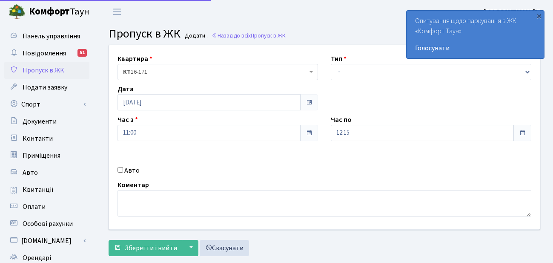 The height and width of the screenshot is (263, 553). What do you see at coordinates (132, 170) in the screenshot?
I see `label: Авто` at bounding box center [132, 170].